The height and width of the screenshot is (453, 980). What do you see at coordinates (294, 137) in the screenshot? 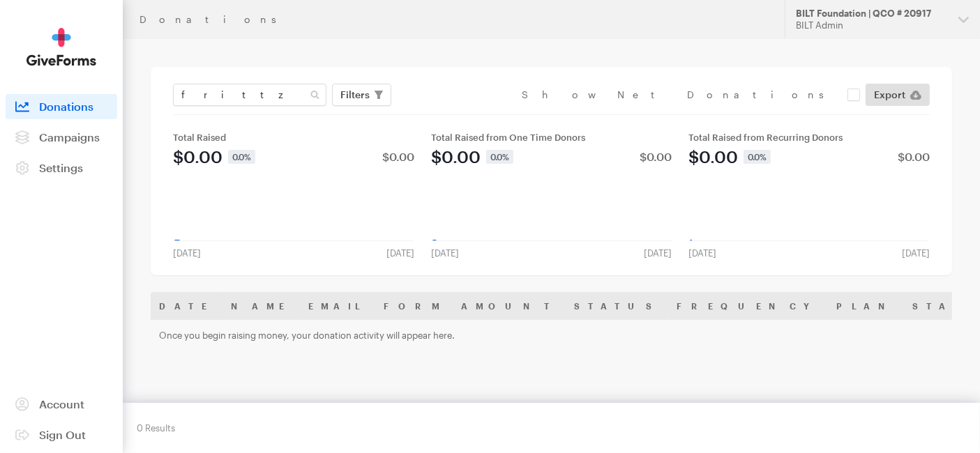
I see `div: Total Raised` at bounding box center [294, 137].